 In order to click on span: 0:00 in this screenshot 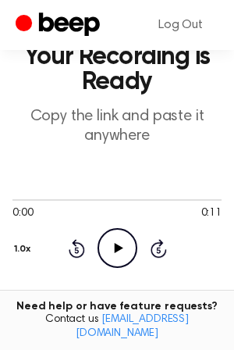, I will do `click(23, 213)`.